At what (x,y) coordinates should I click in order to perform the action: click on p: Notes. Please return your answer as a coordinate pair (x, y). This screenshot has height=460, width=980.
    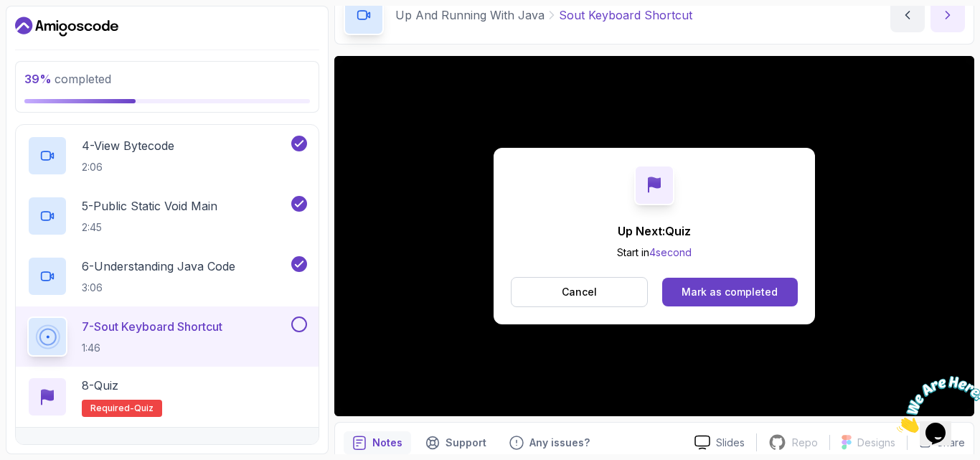
    Looking at the image, I should click on (388, 443).